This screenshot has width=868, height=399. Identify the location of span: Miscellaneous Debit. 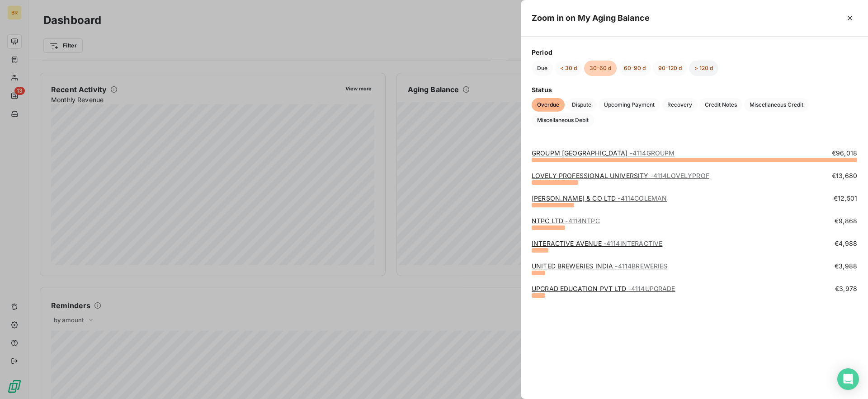
(563, 120).